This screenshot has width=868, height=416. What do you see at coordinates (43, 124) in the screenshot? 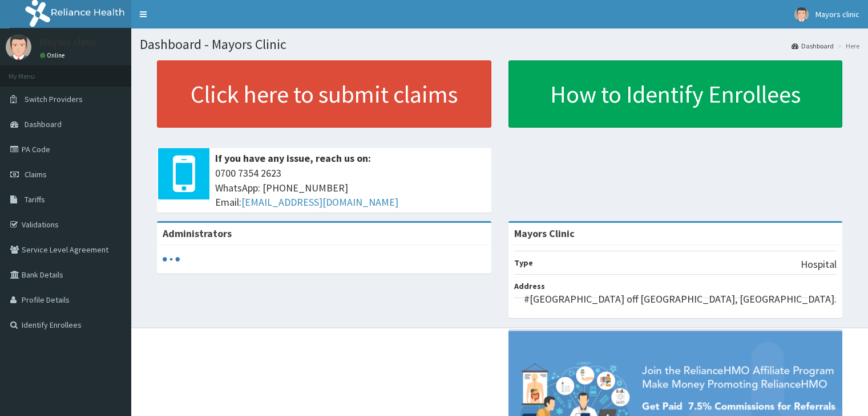
I see `span: Dashboard` at bounding box center [43, 124].